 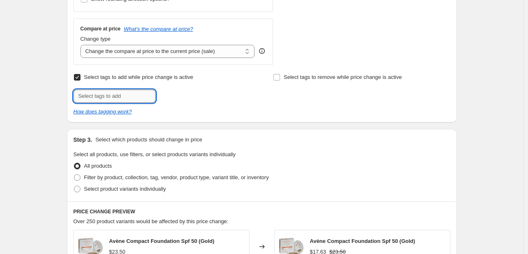 What do you see at coordinates (154, 154) in the screenshot?
I see `span: Select all products, use filters, or select products variants individually` at bounding box center [154, 154].